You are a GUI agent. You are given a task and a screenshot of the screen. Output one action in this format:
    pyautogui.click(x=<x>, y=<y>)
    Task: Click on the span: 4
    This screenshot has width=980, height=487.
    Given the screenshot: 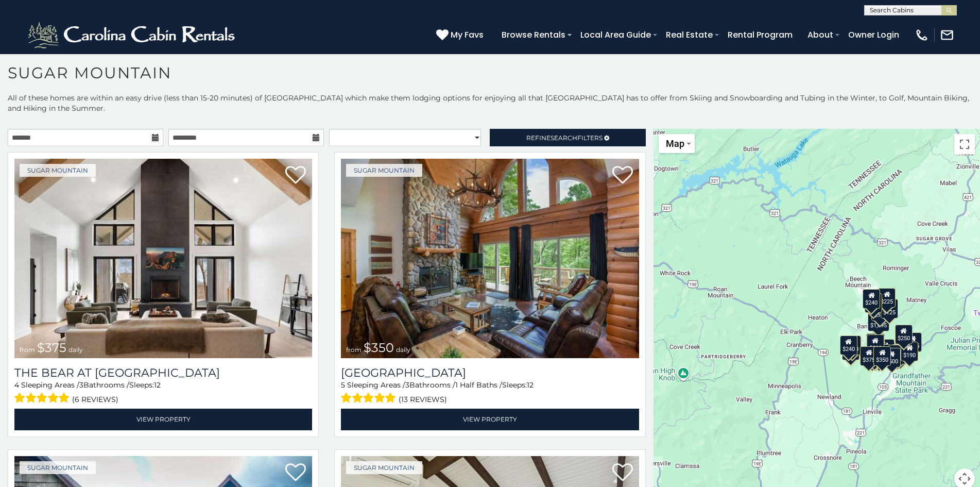 What is the action you would take?
    pyautogui.click(x=16, y=385)
    